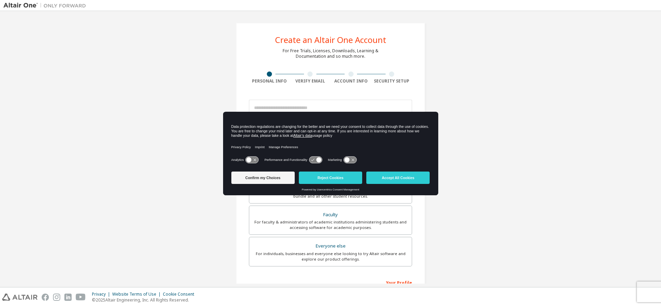 The width and height of the screenshot is (661, 307). What do you see at coordinates (68, 297) in the screenshot?
I see `img: linkedin.svg` at bounding box center [68, 297].